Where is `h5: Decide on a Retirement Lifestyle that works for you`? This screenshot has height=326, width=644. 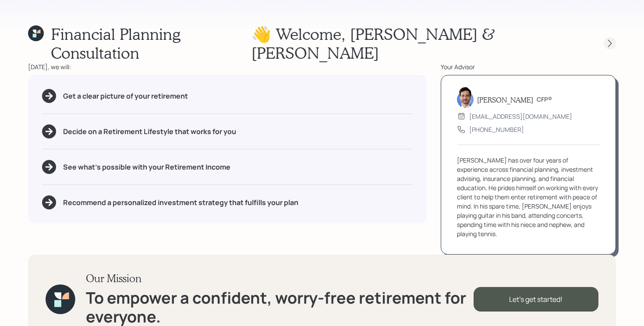 h5: Decide on a Retirement Lifestyle that works for you is located at coordinates (150, 131).